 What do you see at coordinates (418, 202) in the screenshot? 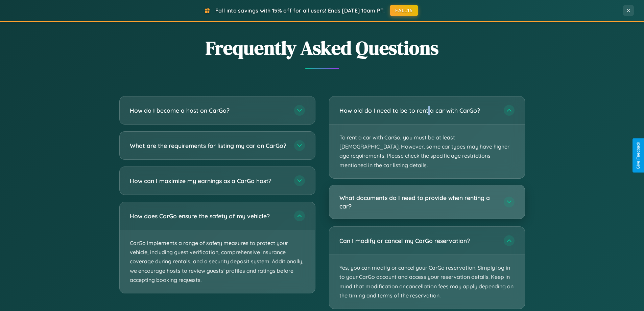
I see `h3: What documents do I need to provide when renting a car?` at bounding box center [418, 202].